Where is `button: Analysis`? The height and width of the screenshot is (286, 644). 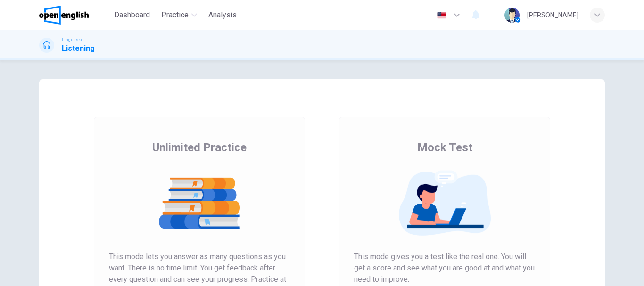 button: Analysis is located at coordinates (223, 15).